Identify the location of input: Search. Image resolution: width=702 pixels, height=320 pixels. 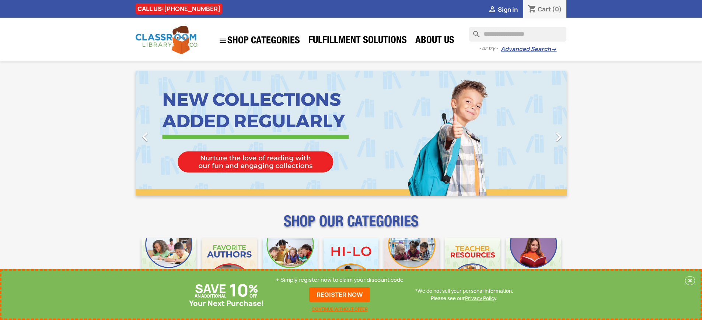
(517, 34).